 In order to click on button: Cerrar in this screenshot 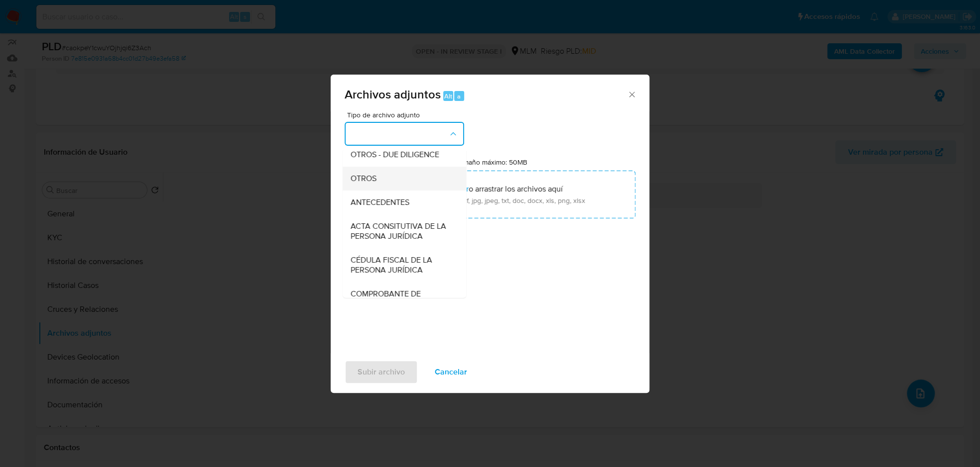, I will do `click(631, 94)`.